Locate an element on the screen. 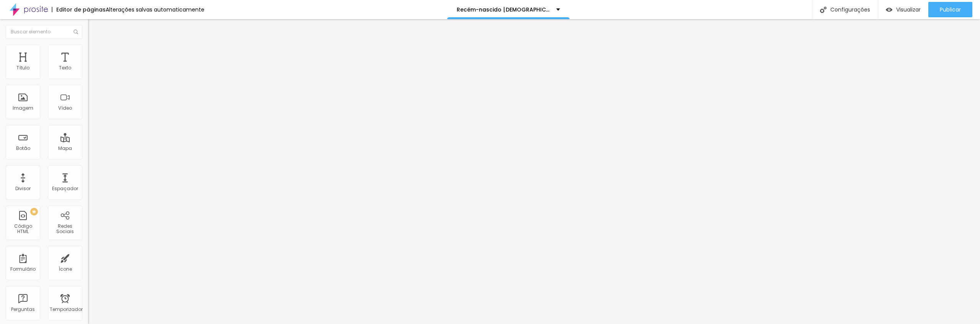  font: Espaçador is located at coordinates (65, 188).